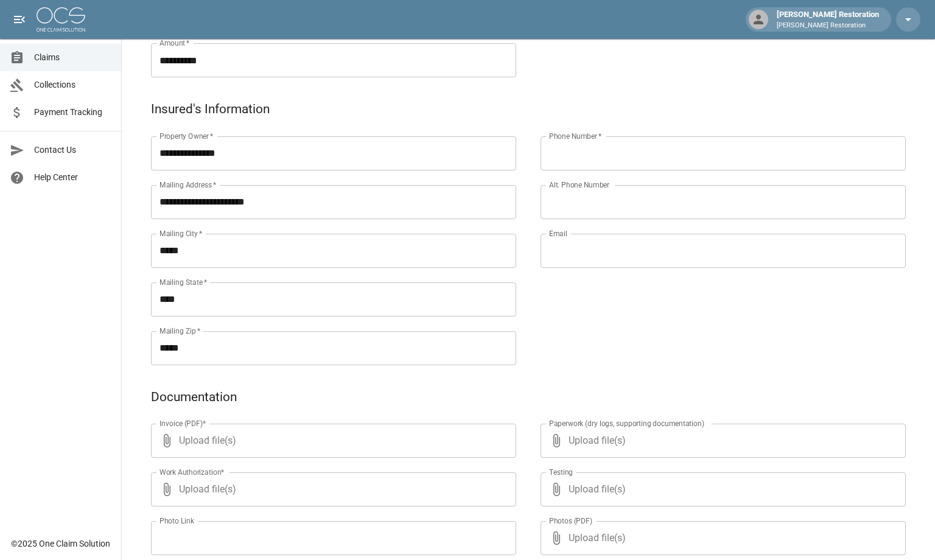  Describe the element at coordinates (558, 233) in the screenshot. I see `label: Email` at that location.